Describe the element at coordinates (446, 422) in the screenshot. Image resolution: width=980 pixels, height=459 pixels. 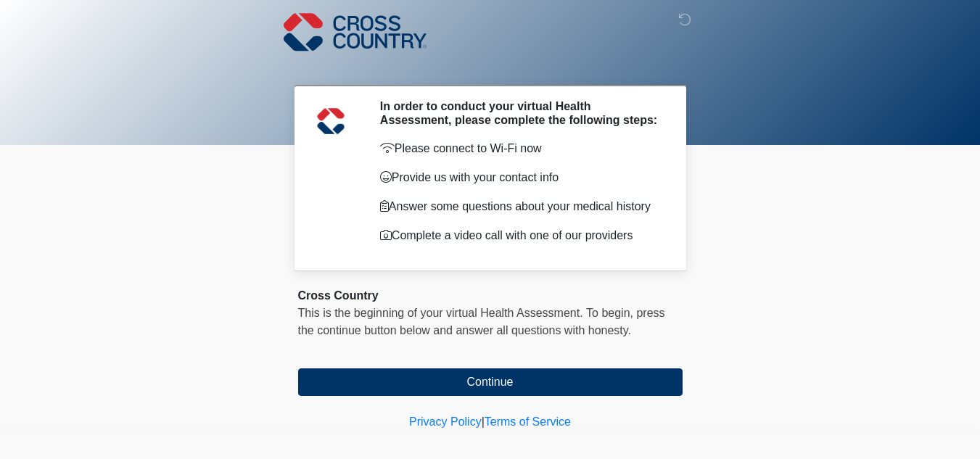
I see `a: Privacy Policy` at that location.